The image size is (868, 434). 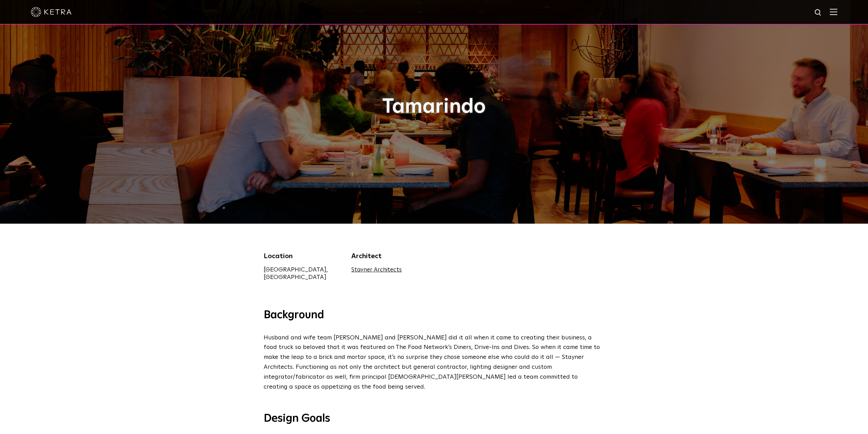 What do you see at coordinates (834, 12) in the screenshot?
I see `img: Hamburger%20Nav.svg` at bounding box center [834, 12].